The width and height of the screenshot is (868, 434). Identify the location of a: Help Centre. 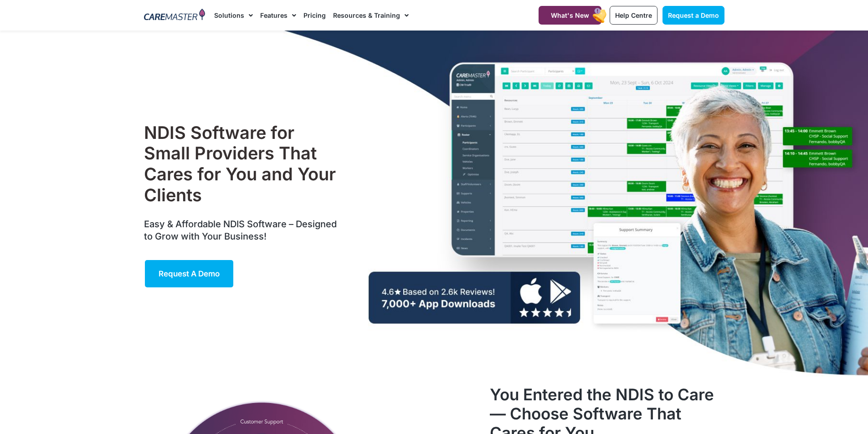
(633, 15).